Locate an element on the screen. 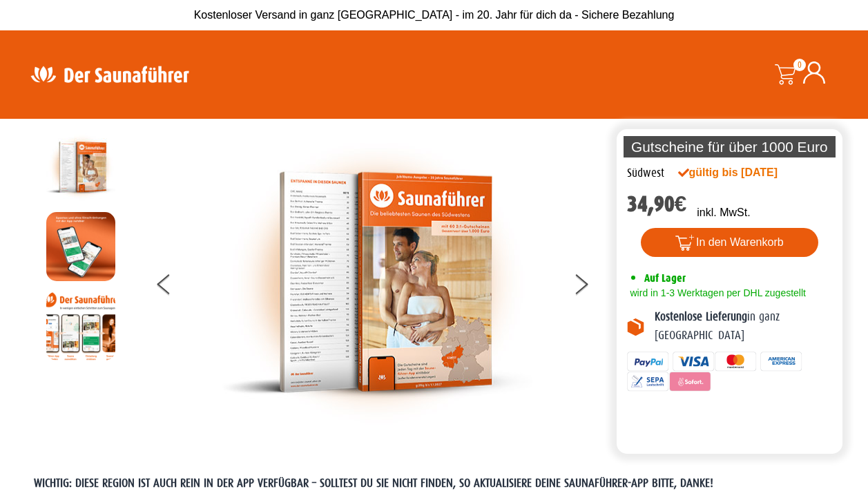 This screenshot has width=868, height=498. button: In den Warenkorb is located at coordinates (729, 242).